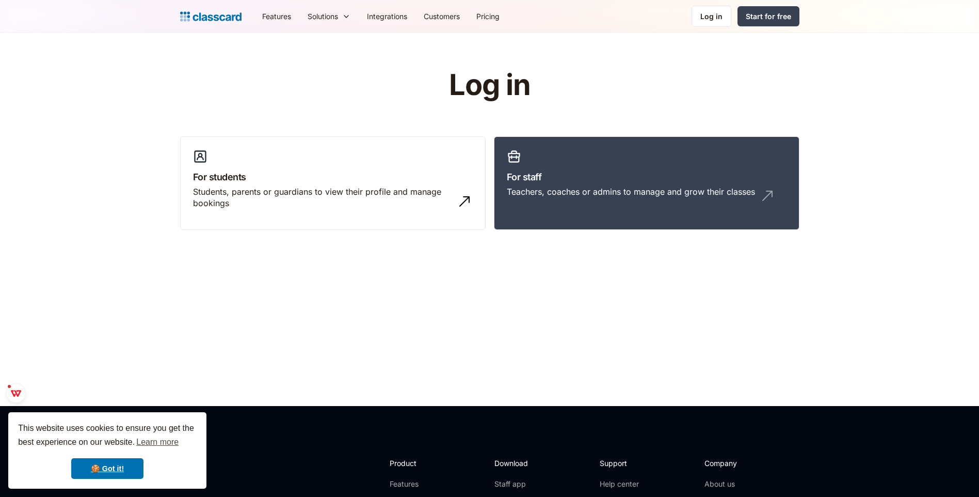 This screenshot has height=497, width=979. Describe the element at coordinates (647, 177) in the screenshot. I see `h3: For staff` at that location.